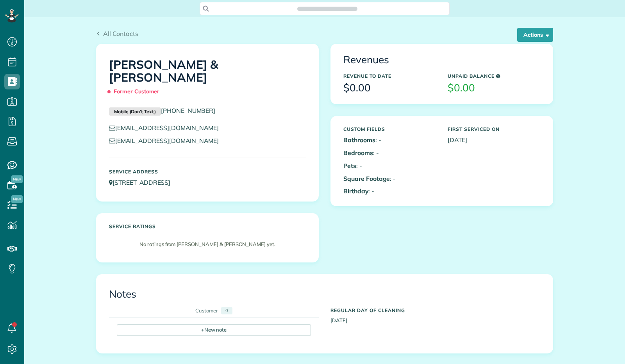 The width and height of the screenshot is (625, 364). I want to click on small: Mobile (Don't Text), so click(135, 112).